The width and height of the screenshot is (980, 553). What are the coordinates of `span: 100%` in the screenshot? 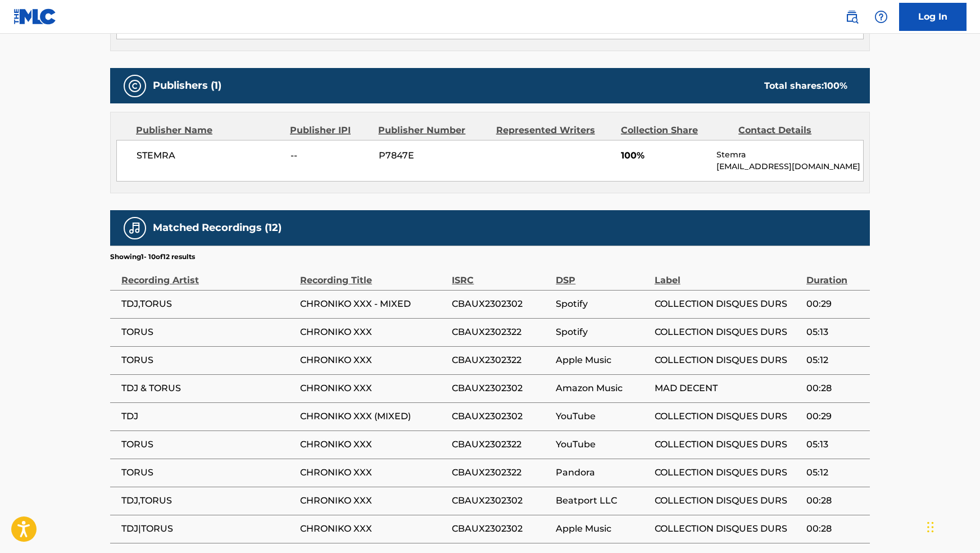 It's located at (664, 156).